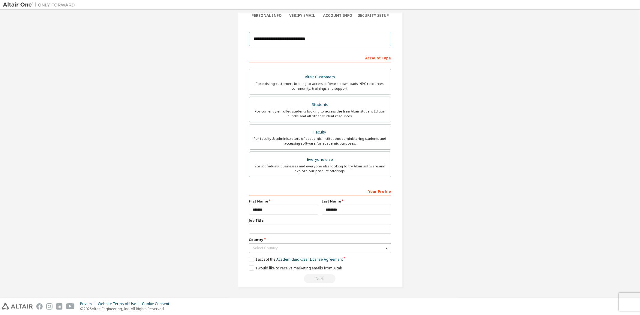 This screenshot has height=315, width=640. Describe the element at coordinates (357, 201) in the screenshot. I see `label: Last Name` at that location.